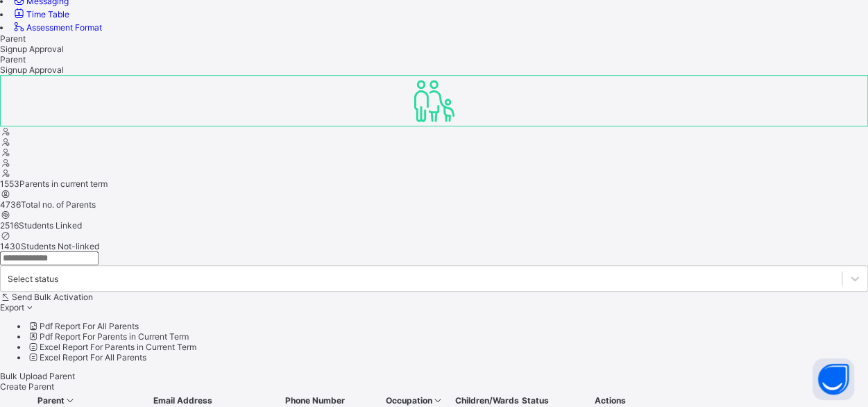 The image size is (868, 407). What do you see at coordinates (448, 336) in the screenshot?
I see `li: dropdown-list-item-null-1` at bounding box center [448, 336].